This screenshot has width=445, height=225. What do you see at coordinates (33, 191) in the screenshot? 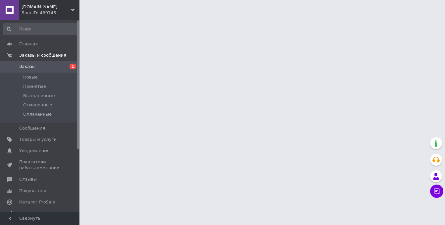
I see `span: Покупатели` at bounding box center [33, 191].